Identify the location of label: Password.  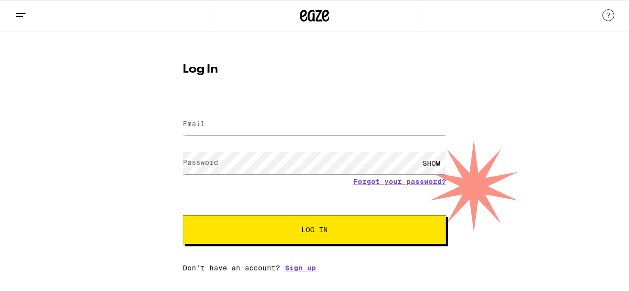
(200, 163).